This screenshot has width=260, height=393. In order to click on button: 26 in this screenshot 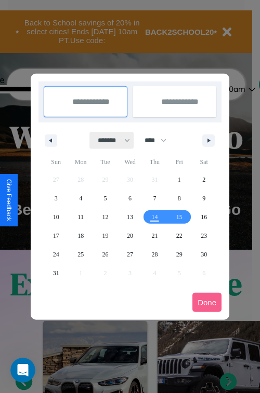, I will do `click(105, 254)`.